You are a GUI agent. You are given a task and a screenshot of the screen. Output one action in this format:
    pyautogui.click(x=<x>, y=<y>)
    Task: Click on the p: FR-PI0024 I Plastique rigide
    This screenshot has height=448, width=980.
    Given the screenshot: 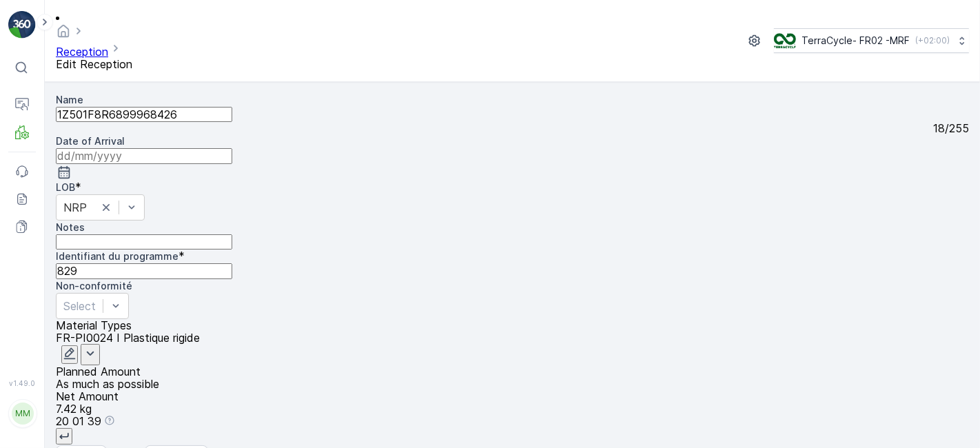 What is the action you would take?
    pyautogui.click(x=127, y=338)
    